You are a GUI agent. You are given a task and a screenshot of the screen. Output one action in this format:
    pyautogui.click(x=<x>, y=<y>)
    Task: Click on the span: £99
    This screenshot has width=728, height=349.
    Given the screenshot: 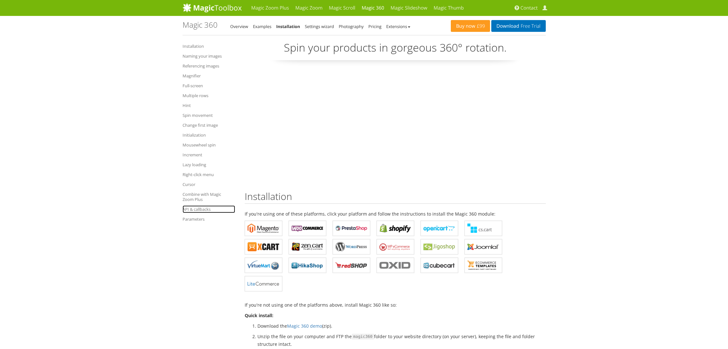 What is the action you would take?
    pyautogui.click(x=480, y=26)
    